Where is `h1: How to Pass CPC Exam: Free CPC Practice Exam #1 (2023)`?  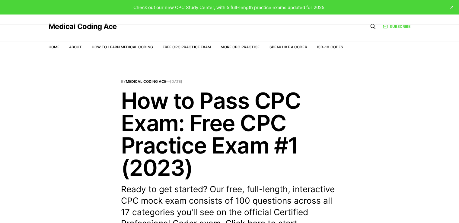 h1: How to Pass CPC Exam: Free CPC Practice Exam #1 (2023) is located at coordinates (230, 134).